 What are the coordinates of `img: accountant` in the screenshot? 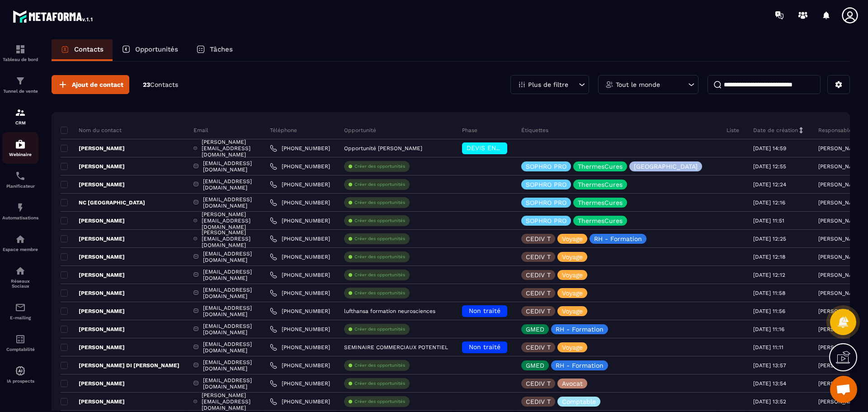 It's located at (20, 340).